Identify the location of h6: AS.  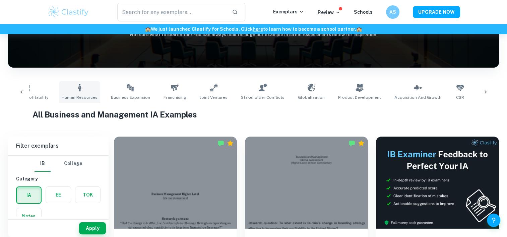
(392, 12).